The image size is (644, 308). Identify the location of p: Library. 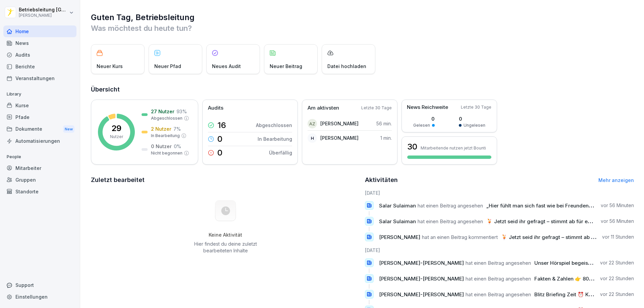
(40, 94).